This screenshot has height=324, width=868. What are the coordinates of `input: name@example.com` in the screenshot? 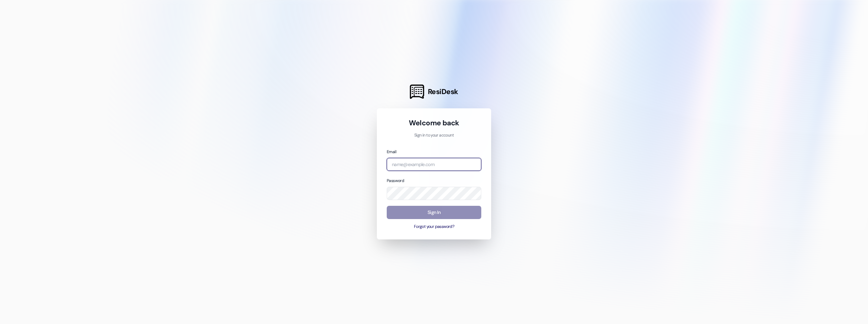 It's located at (434, 164).